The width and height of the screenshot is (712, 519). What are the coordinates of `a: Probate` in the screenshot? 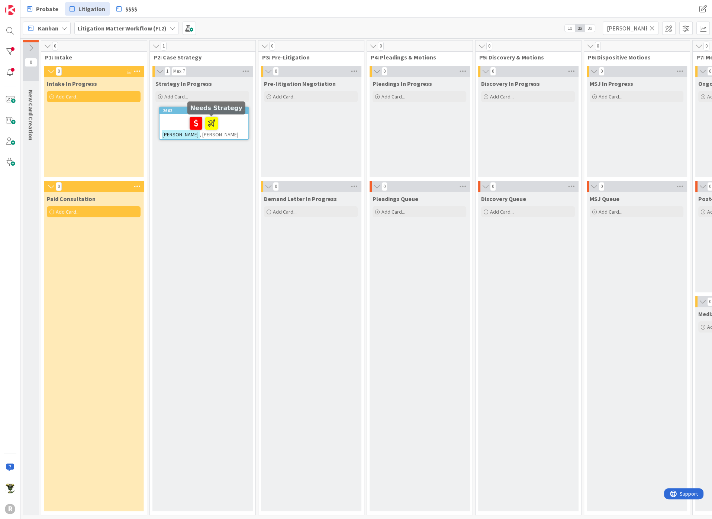 It's located at (43, 9).